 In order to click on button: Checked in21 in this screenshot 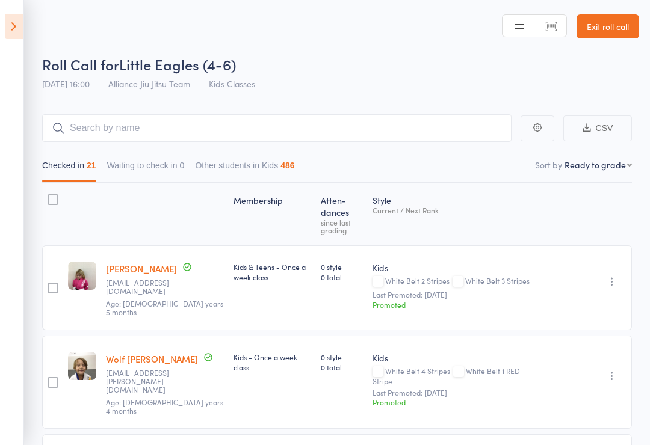, I will do `click(69, 169)`.